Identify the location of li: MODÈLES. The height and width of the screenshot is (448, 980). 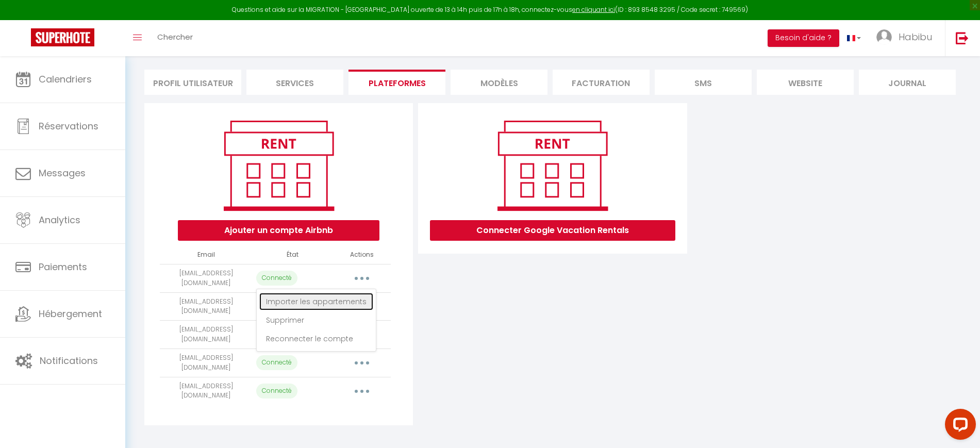
(499, 82).